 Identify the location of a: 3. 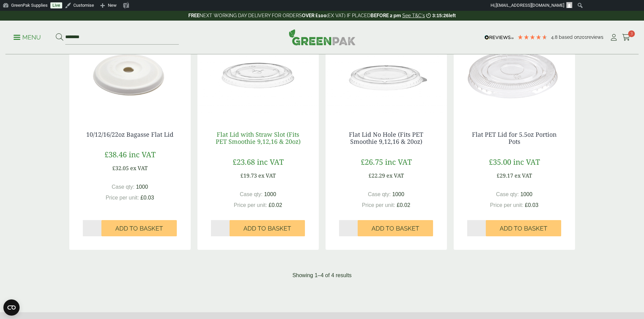
(626, 37).